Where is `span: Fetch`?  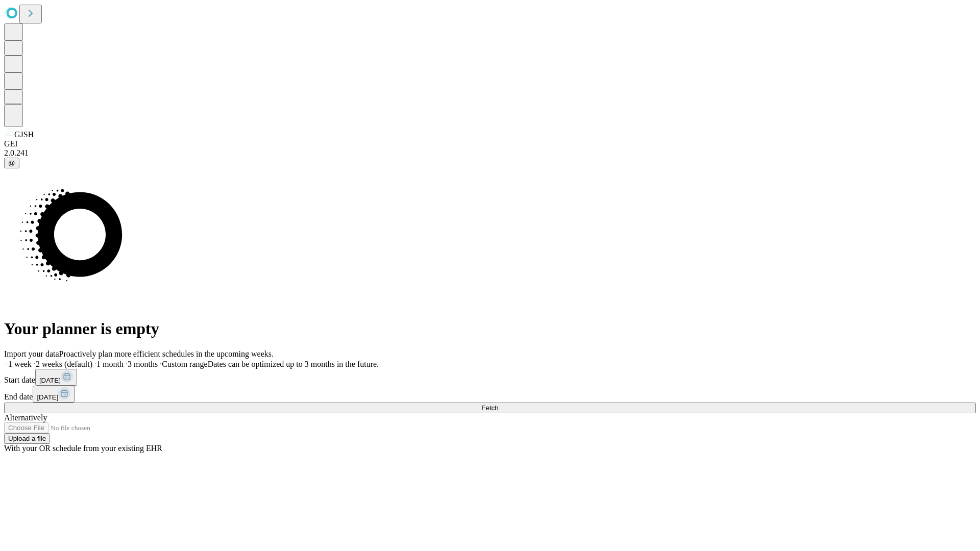 span: Fetch is located at coordinates (489, 408).